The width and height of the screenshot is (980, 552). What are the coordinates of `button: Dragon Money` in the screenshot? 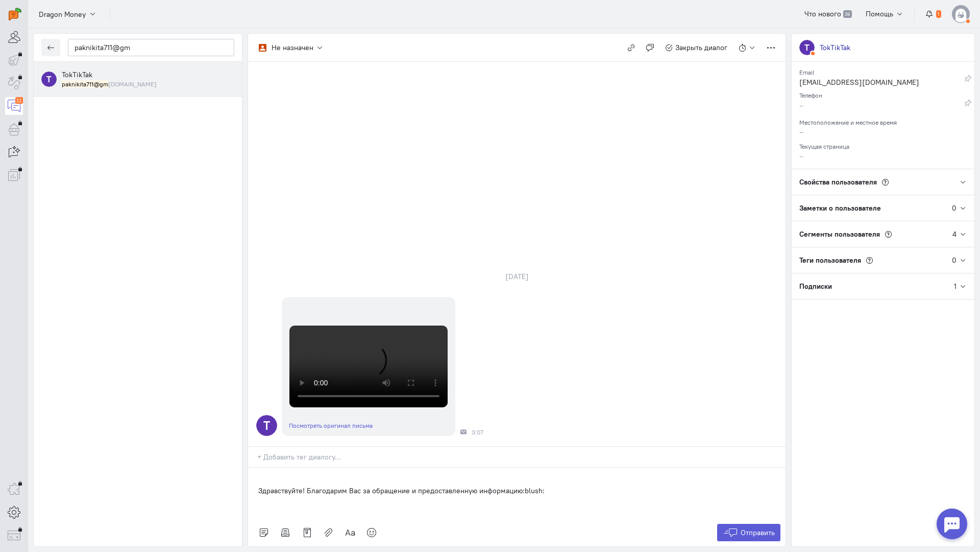 It's located at (68, 14).